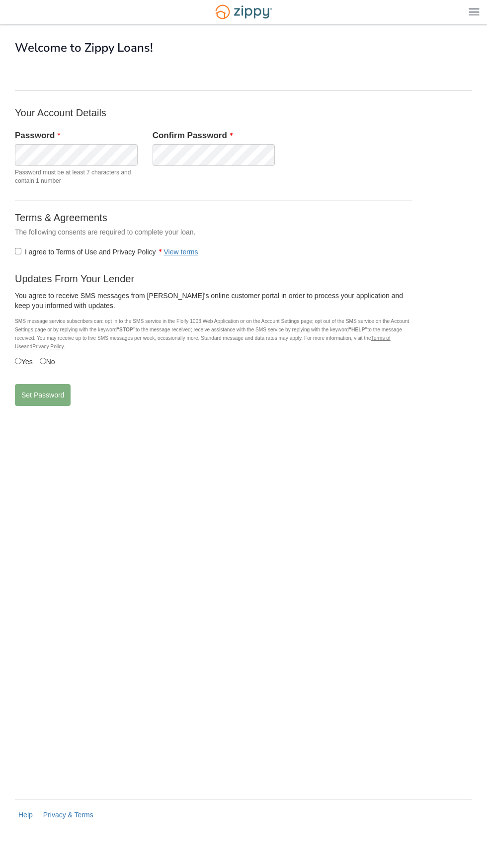 This screenshot has height=868, width=487. Describe the element at coordinates (47, 361) in the screenshot. I see `label: No` at that location.